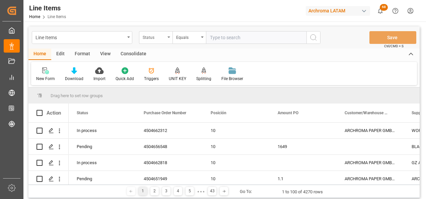 The width and height of the screenshot is (426, 199). What do you see at coordinates (393, 37) in the screenshot?
I see `button: Save` at bounding box center [393, 37].